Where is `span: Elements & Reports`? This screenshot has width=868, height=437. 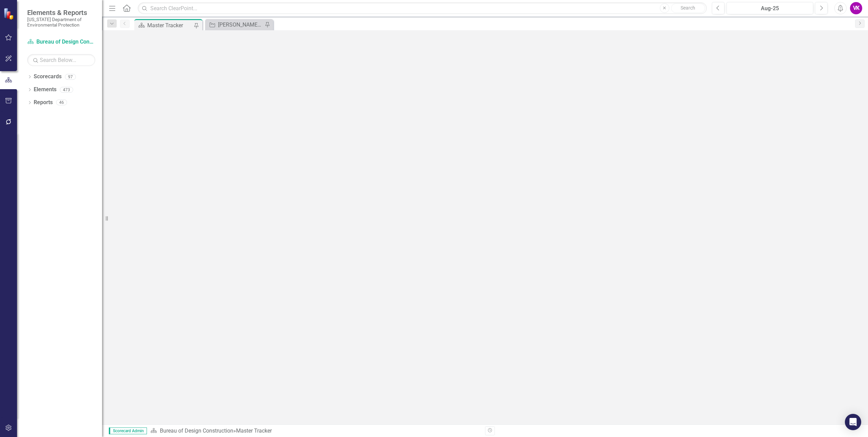 span: Elements & Reports is located at coordinates (61, 13).